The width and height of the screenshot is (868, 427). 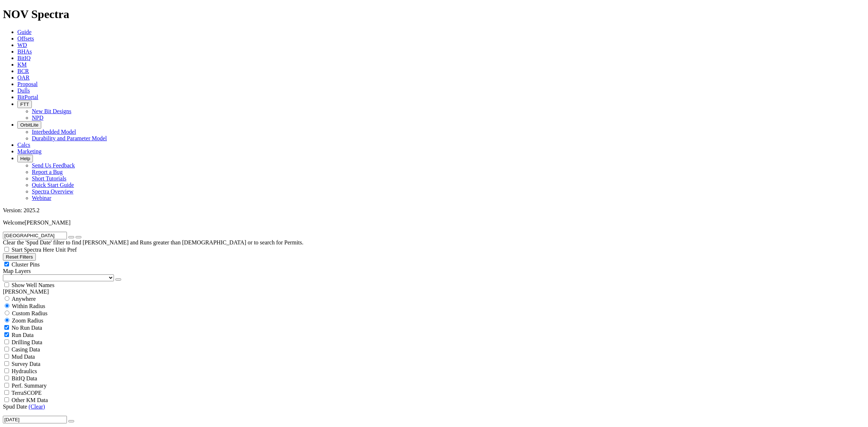 What do you see at coordinates (27, 320) in the screenshot?
I see `span: Zoom Radius` at bounding box center [27, 320].